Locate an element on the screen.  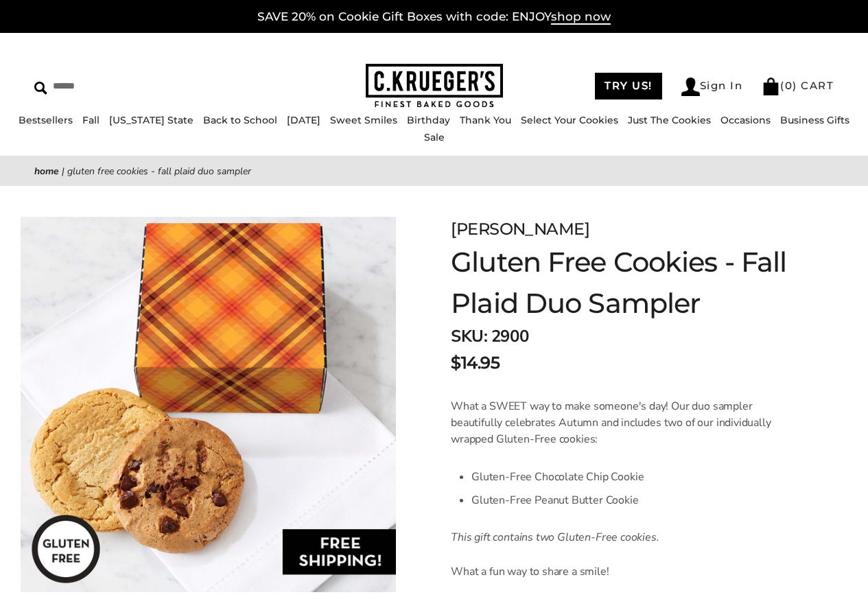
img: Account is located at coordinates (691, 86).